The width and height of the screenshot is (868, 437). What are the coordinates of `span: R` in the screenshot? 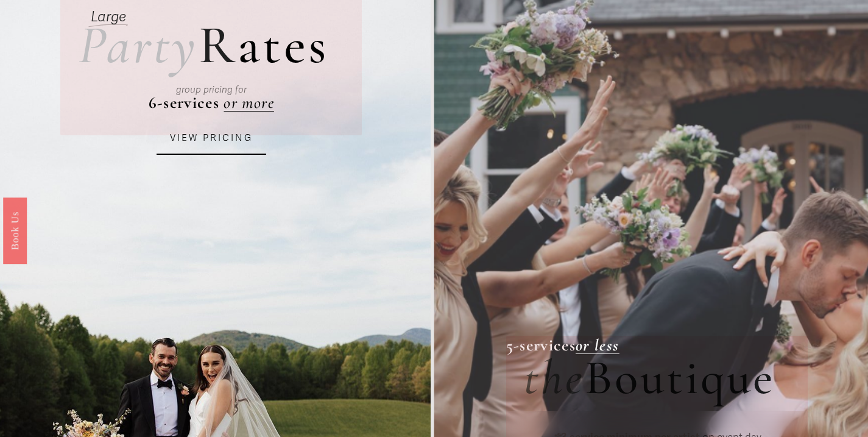 It's located at (218, 45).